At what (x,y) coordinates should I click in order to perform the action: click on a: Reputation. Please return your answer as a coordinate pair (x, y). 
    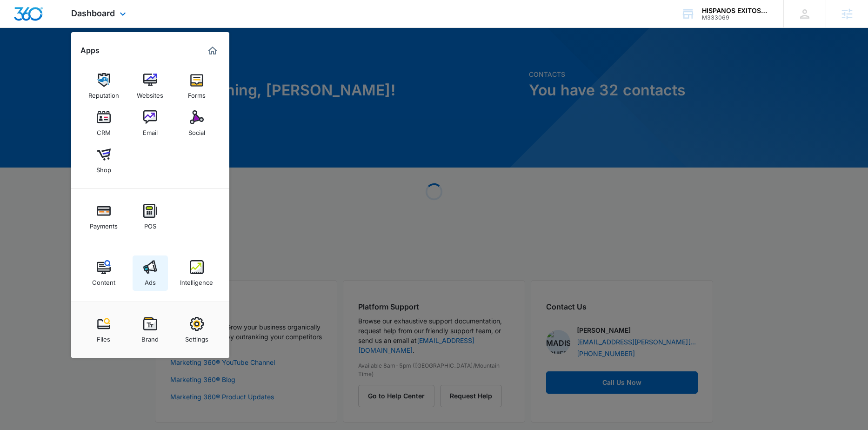
    Looking at the image, I should click on (104, 86).